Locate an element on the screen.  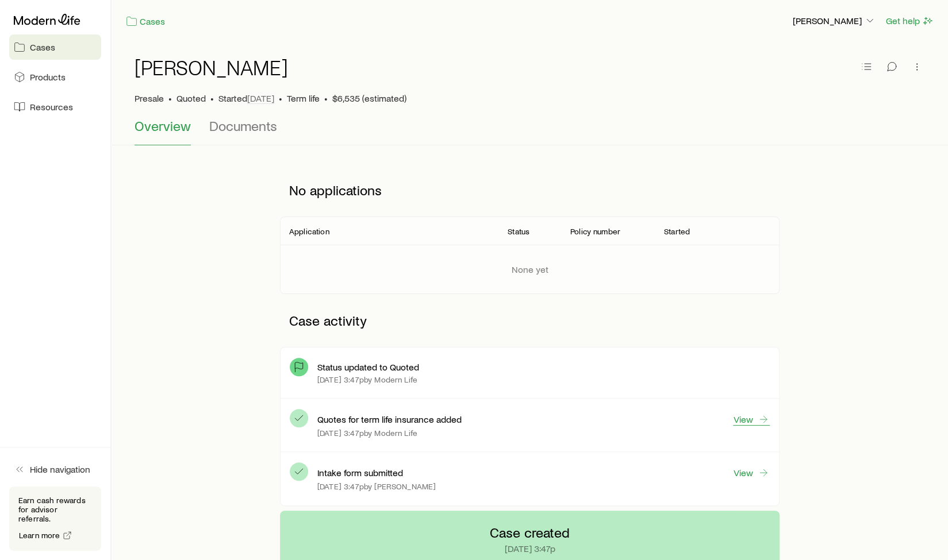
p: Status updated to Quoted is located at coordinates (368, 367).